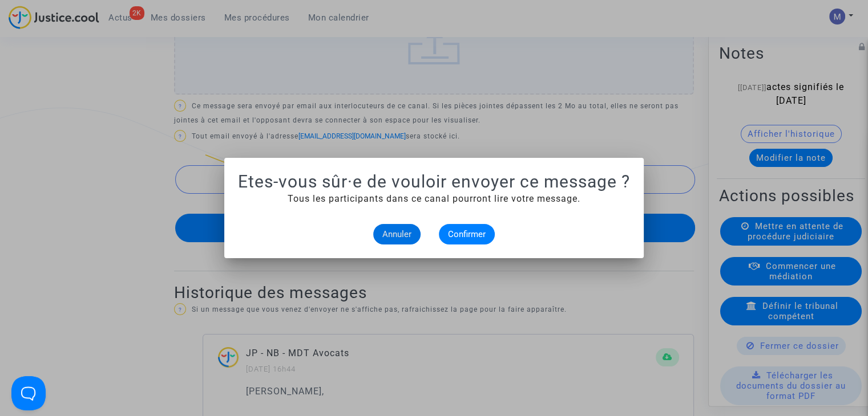  What do you see at coordinates (434, 182) in the screenshot?
I see `h1: Etes-vous sûr·e de vouloir envoyer ce message ?` at bounding box center [434, 182].